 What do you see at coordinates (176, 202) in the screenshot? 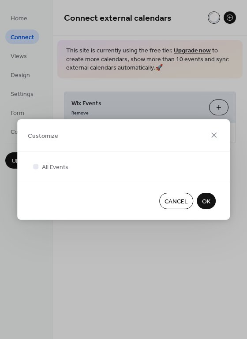
I see `span: Cancel` at bounding box center [176, 202].